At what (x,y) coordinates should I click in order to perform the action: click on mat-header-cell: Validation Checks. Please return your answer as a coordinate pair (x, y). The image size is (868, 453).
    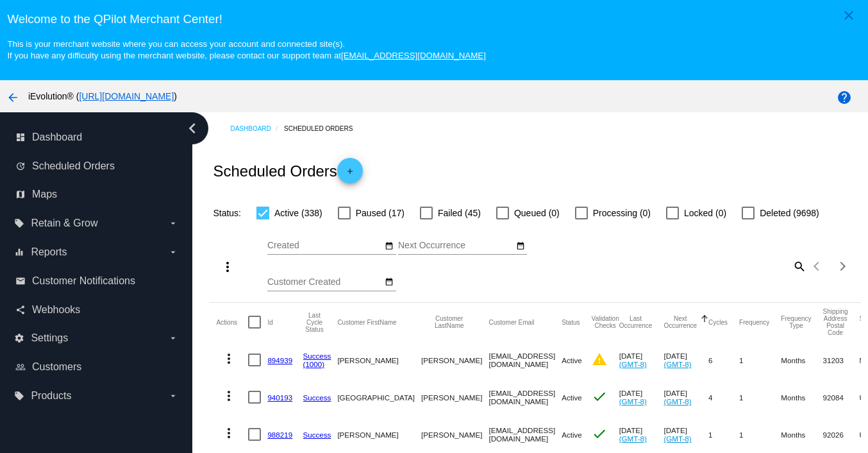
    Looking at the image, I should click on (605, 322).